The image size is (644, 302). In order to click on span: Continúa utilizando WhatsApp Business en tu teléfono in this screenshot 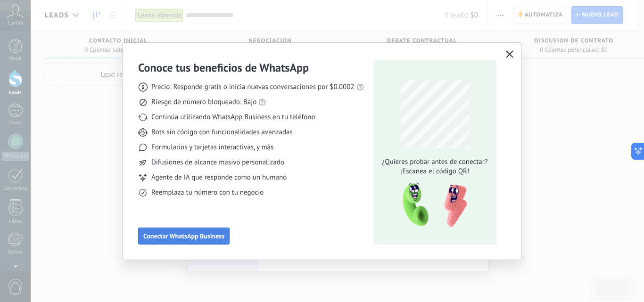, I will do `click(233, 117)`.